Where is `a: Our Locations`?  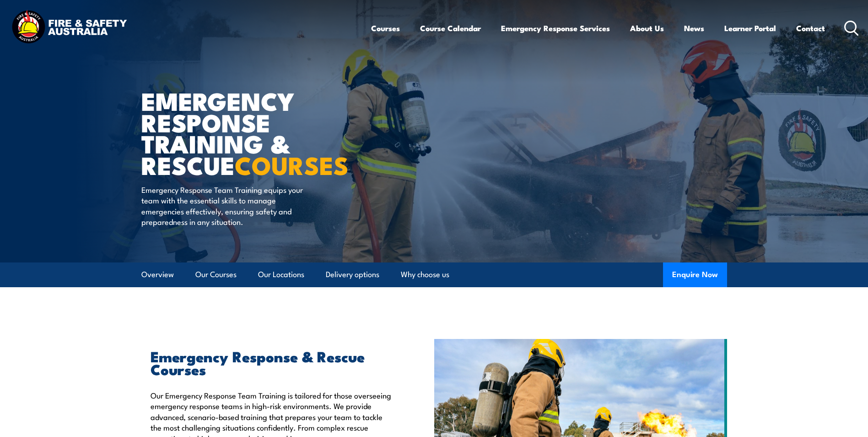 a: Our Locations is located at coordinates (281, 274).